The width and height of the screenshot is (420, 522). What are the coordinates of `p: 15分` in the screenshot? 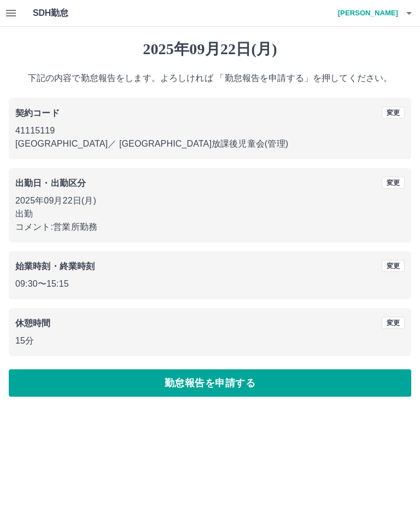 It's located at (210, 341).